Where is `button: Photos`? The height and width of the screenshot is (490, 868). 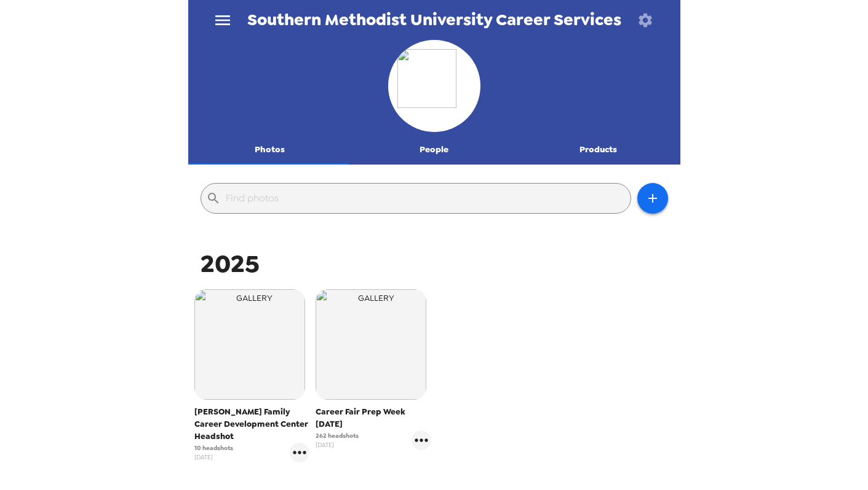
button: Photos is located at coordinates (270, 150).